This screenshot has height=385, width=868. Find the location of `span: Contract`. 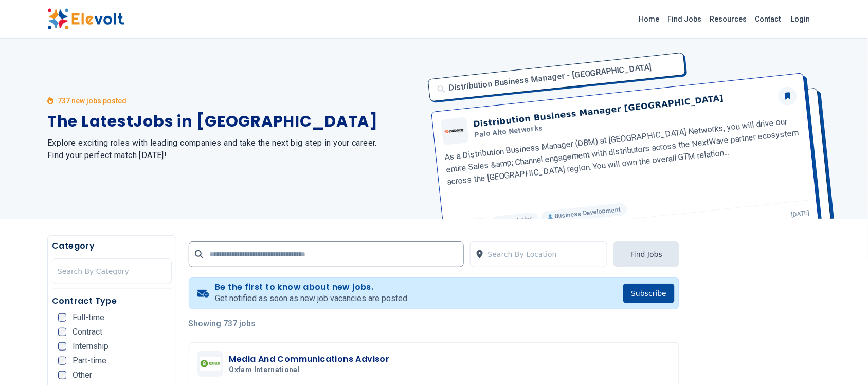

span: Contract is located at coordinates (87, 332).